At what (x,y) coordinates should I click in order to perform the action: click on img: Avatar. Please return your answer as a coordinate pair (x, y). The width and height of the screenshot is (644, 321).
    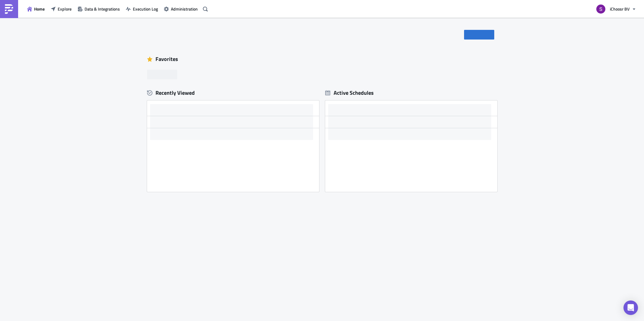
    Looking at the image, I should click on (601, 9).